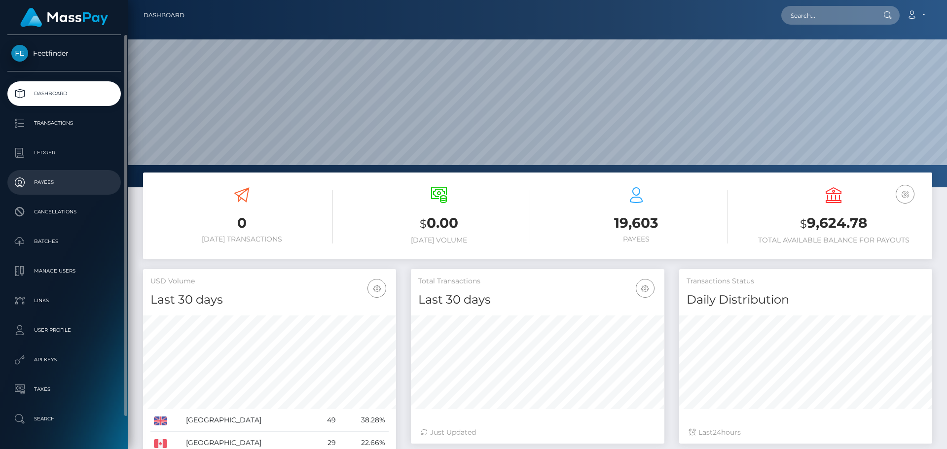 The height and width of the screenshot is (449, 947). What do you see at coordinates (160, 421) in the screenshot?
I see `img: GB.png` at bounding box center [160, 421].